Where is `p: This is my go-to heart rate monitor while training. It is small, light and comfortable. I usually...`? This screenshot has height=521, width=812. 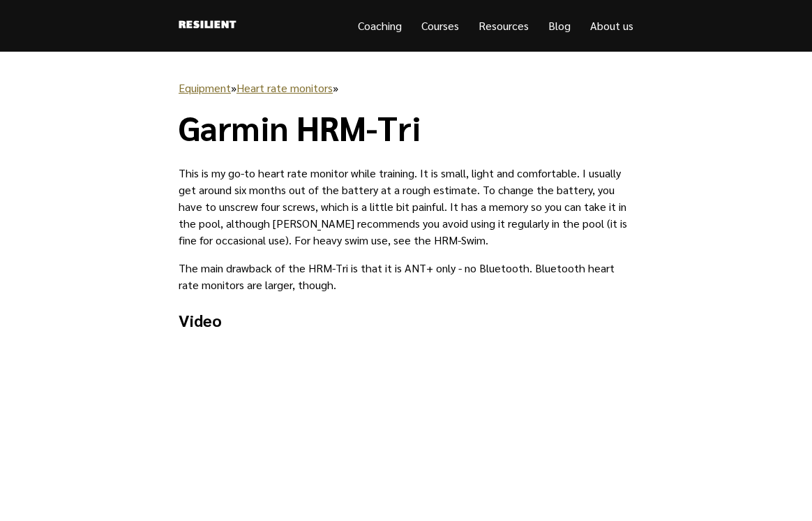
p: This is my go-to heart rate monitor while training. It is small, light and comfortable. I usually... is located at coordinates (406, 207).